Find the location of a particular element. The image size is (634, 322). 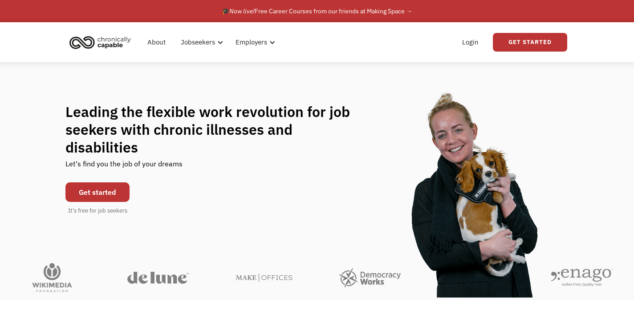

em: Now live! is located at coordinates (242, 11).